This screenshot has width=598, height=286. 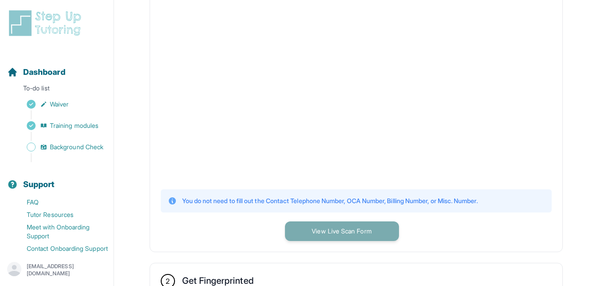 I want to click on a: Meet with Onboarding Support, so click(x=60, y=232).